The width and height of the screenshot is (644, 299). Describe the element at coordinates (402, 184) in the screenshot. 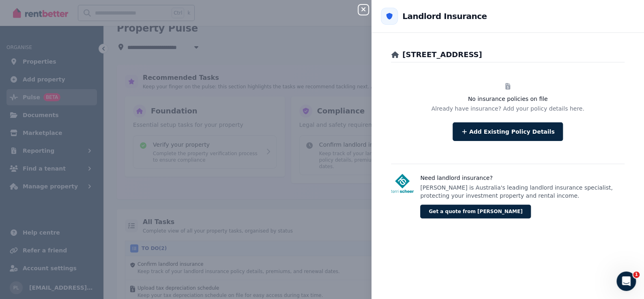

I see `img: Terri Scheer` at that location.